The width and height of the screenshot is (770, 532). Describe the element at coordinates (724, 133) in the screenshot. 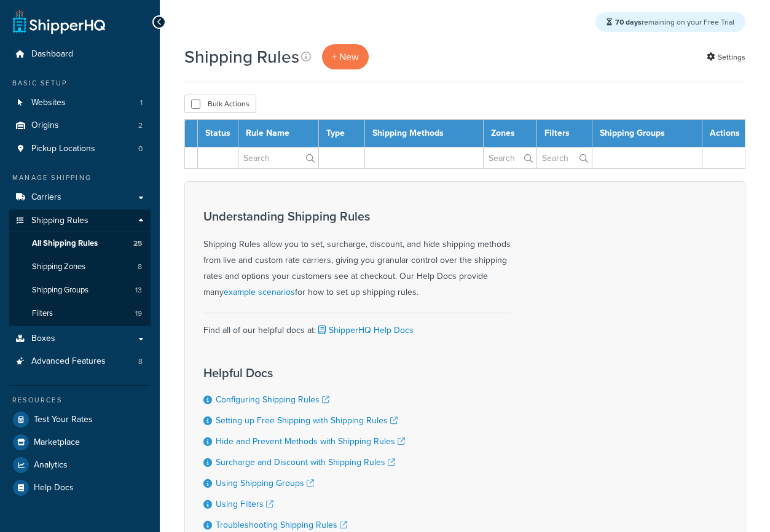

I see `th: Actions` at that location.